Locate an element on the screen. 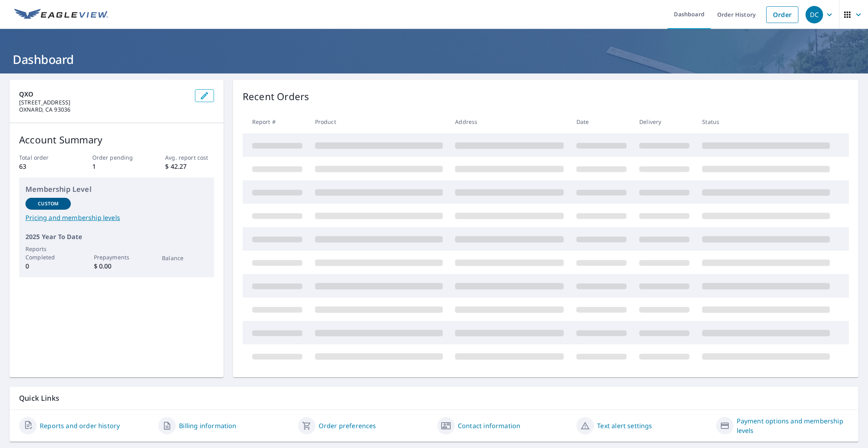 This screenshot has height=448, width=868. p: 1 is located at coordinates (117, 166).